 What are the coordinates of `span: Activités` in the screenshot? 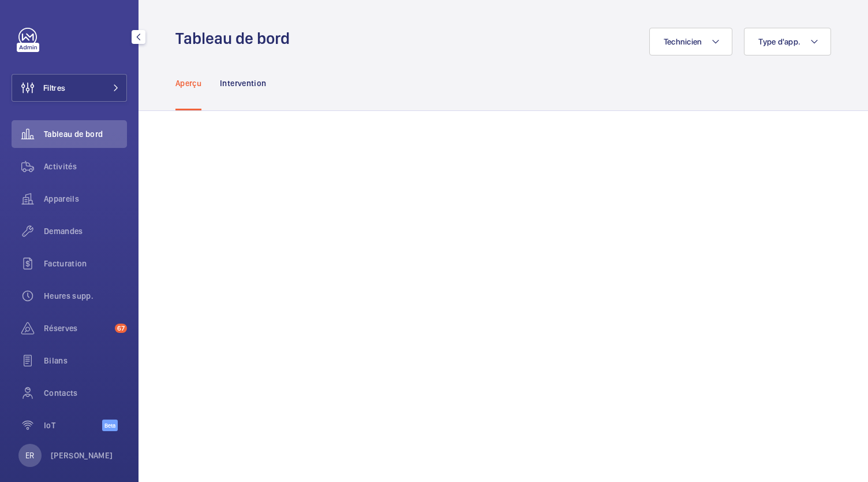 It's located at (85, 167).